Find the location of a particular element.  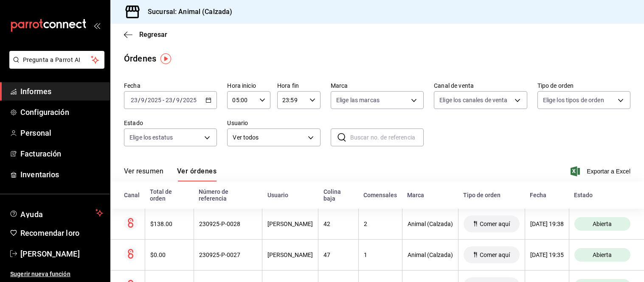

button: Pregunta a Parrot AI is located at coordinates (57, 60).